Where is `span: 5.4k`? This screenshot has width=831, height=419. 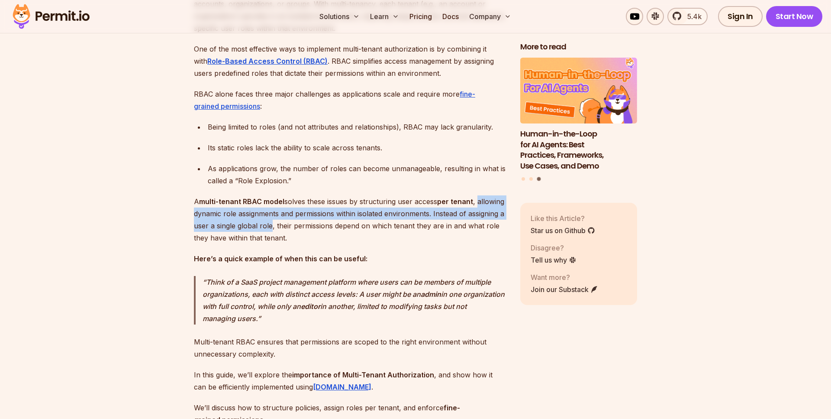 span: 5.4k is located at coordinates (692, 16).